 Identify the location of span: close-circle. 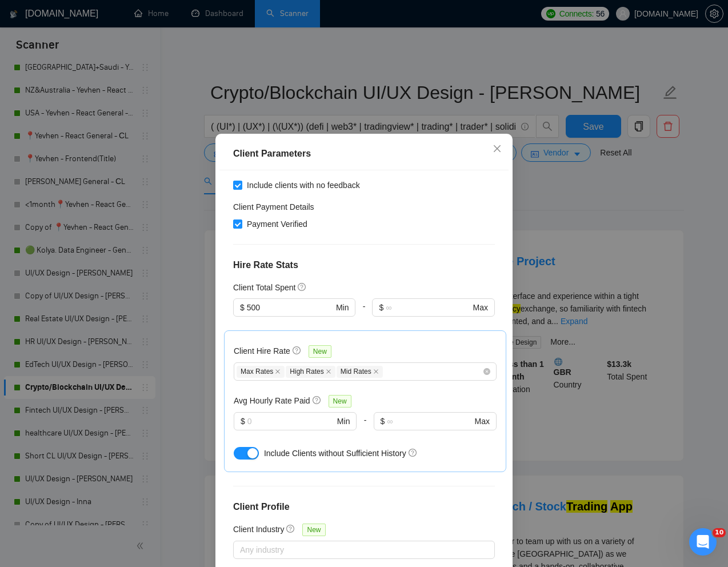
(487, 372).